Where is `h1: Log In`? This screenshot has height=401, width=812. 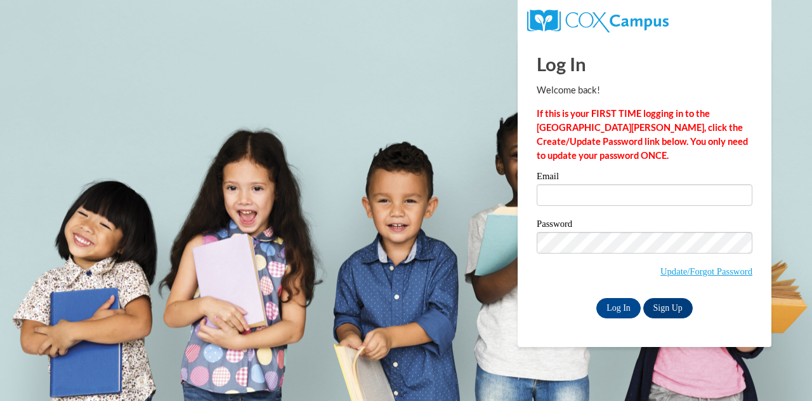 h1: Log In is located at coordinates (645, 63).